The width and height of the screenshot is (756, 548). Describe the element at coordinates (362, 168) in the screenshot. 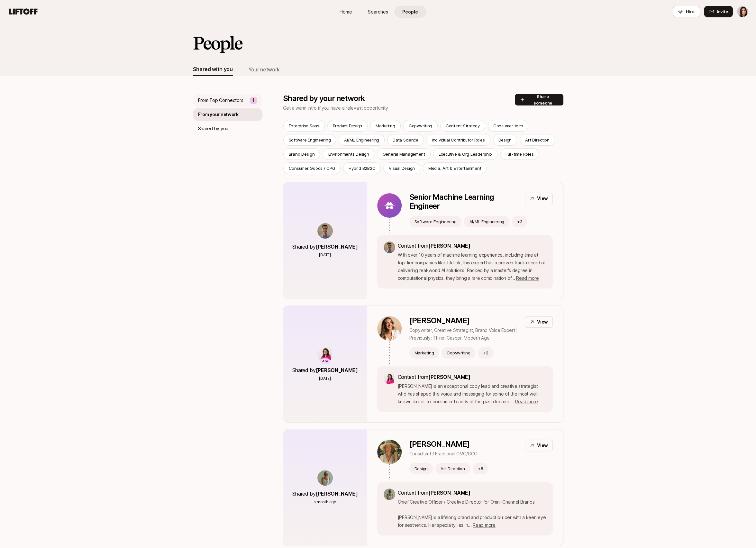

I see `div: Hybrid B2B2C` at that location.